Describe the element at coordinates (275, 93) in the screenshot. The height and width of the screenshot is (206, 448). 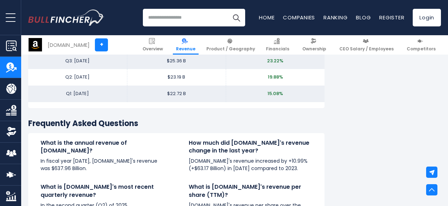
I see `span: 15.08%` at that location.